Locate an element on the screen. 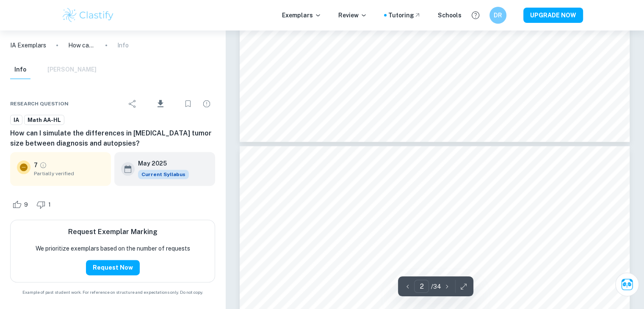 The height and width of the screenshot is (309, 644). h6: Request Exemplar Marking is located at coordinates (112, 232).